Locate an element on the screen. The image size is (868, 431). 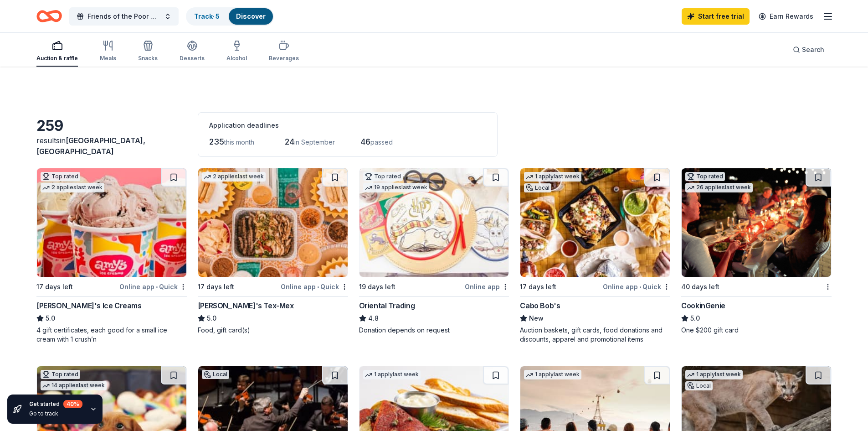
div: Desserts is located at coordinates (191, 59).